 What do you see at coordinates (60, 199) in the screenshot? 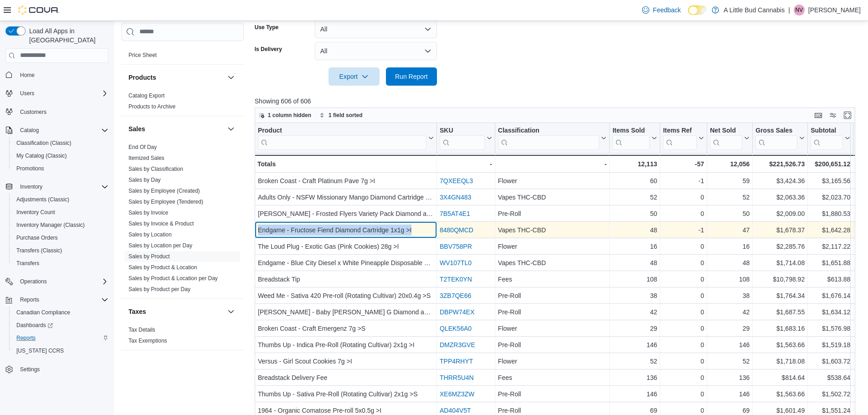
I see `span: Adjustments (Classic)` at bounding box center [60, 199].